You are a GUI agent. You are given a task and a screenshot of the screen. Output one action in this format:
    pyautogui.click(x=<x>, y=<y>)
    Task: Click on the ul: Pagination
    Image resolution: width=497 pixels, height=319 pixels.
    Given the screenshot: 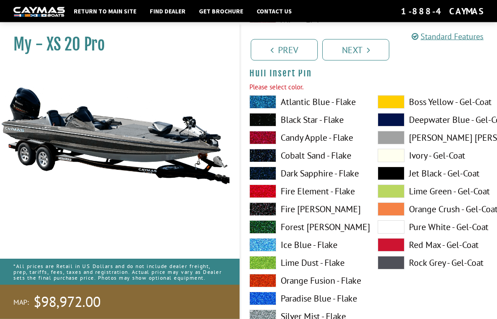 What is the action you would take?
    pyautogui.click(x=373, y=49)
    